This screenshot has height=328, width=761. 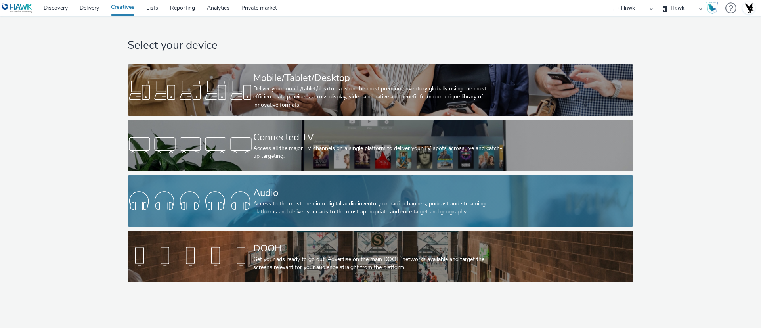 I want to click on a: Mobile/Tablet/DesktopDeliver your mobile/tablet/desktop ads on the most premium inventory globall..., so click(x=380, y=90).